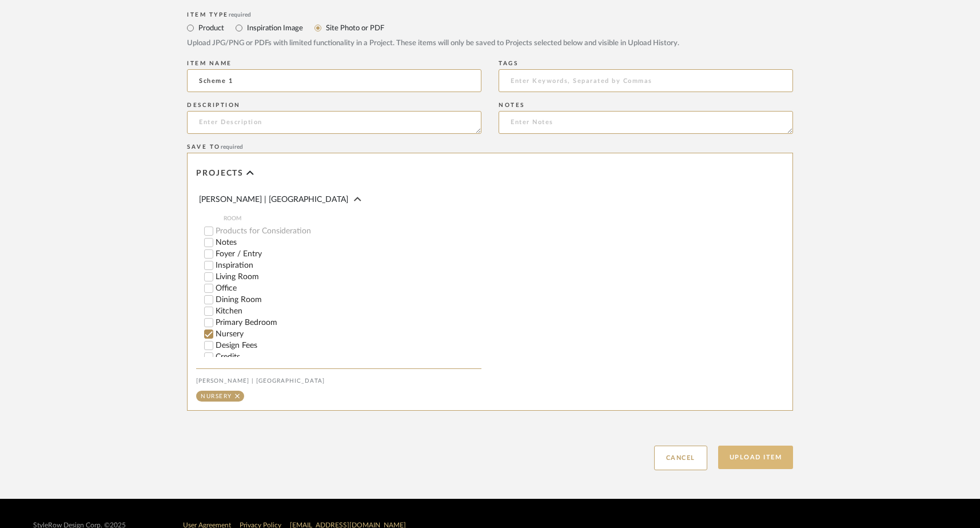 The width and height of the screenshot is (980, 528). I want to click on span: ROOM, so click(352, 219).